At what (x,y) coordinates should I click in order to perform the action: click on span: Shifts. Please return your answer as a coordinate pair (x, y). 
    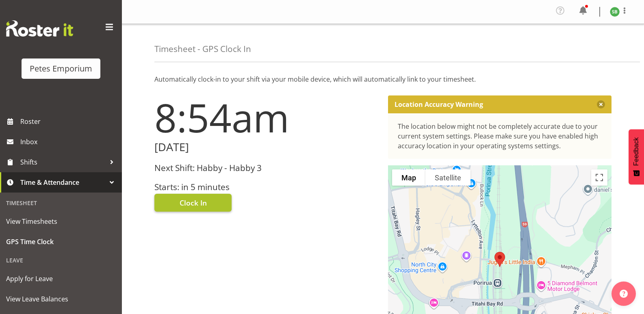
    Looking at the image, I should click on (63, 162).